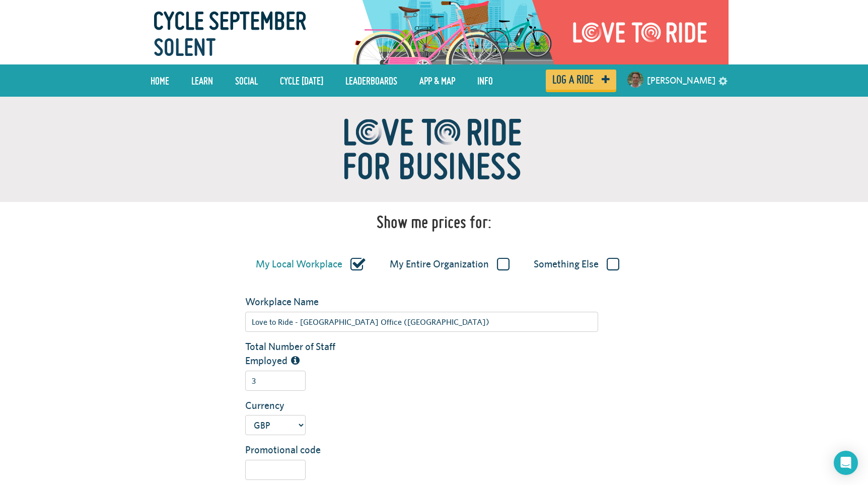 The width and height of the screenshot is (868, 485). I want to click on a: Social, so click(246, 80).